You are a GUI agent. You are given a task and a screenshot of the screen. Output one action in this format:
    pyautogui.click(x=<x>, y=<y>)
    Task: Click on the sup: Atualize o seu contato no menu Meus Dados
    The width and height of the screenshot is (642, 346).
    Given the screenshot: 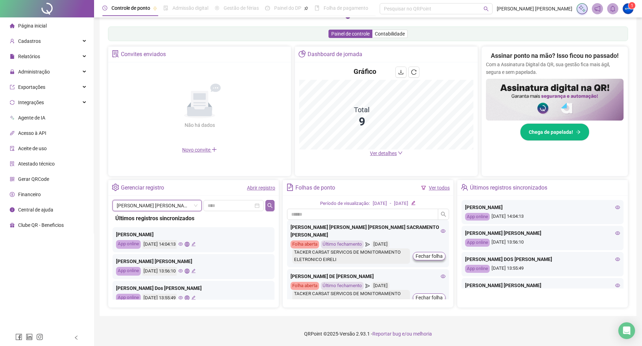 What is the action you would take?
    pyautogui.click(x=632, y=6)
    